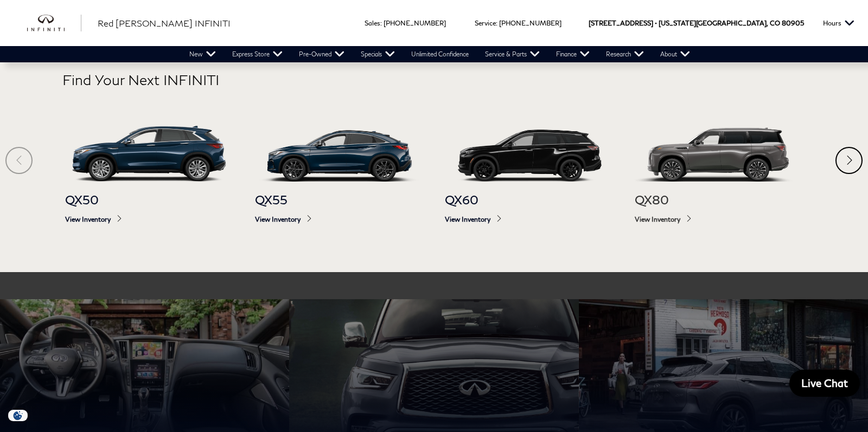 The width and height of the screenshot is (868, 432). I want to click on a: QX80 QX80 View Inventory, so click(718, 191).